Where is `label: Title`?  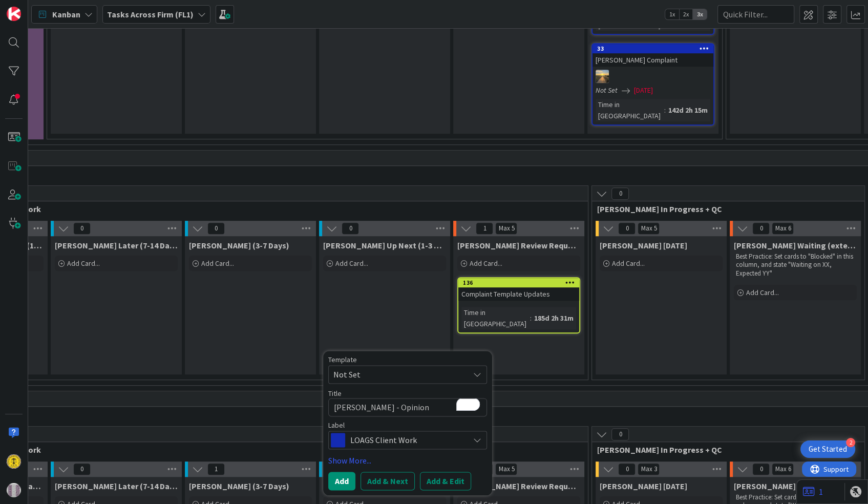
label: Title is located at coordinates (335, 393).